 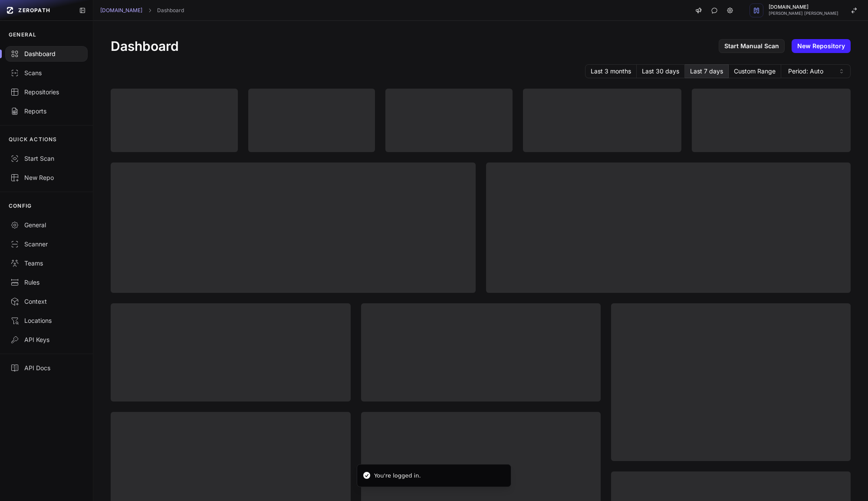 What do you see at coordinates (46, 282) in the screenshot?
I see `div: Rules` at bounding box center [46, 282].